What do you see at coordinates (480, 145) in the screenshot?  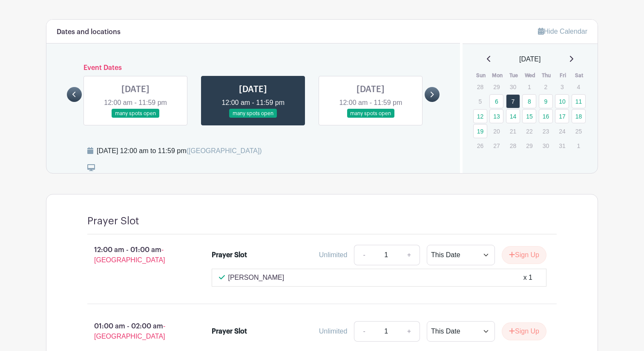 I see `p: 26` at bounding box center [480, 145].